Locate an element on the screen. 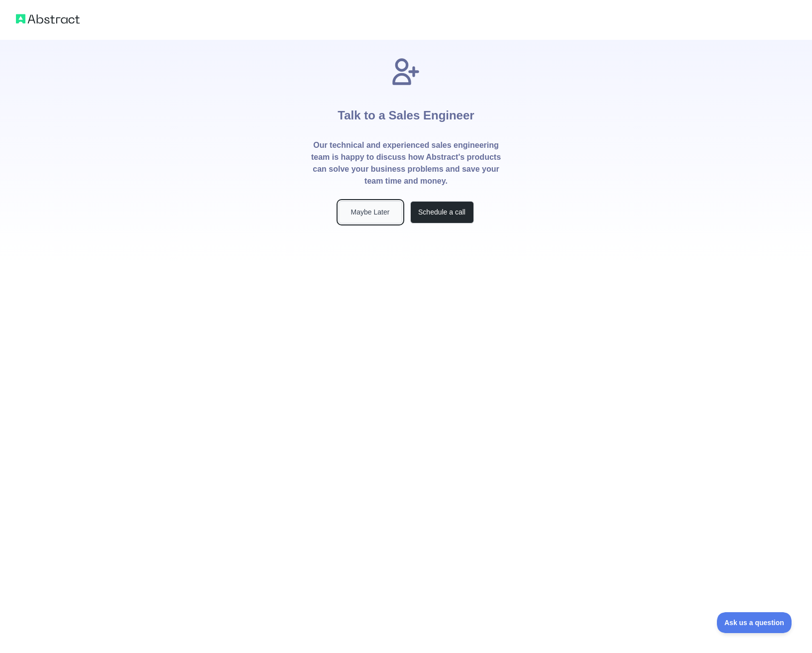  p: Our technical and experienced sales engineering team is happy to discuss how Abstract's products ... is located at coordinates (406, 163).